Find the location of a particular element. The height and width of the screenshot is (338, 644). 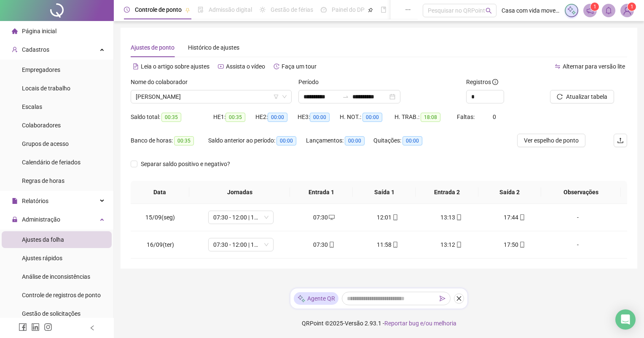

span: swap is located at coordinates (558, 66).